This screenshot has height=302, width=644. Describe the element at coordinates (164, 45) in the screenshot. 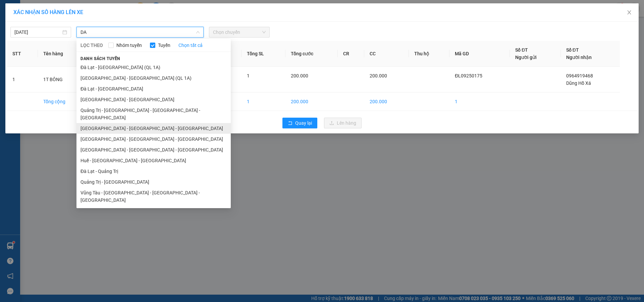

I see `span: Tuyến` at that location.